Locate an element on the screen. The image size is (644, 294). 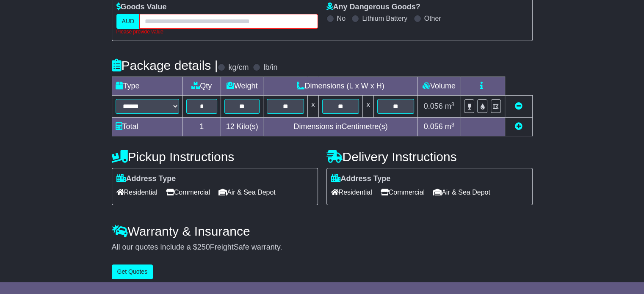
span: 12 is located at coordinates (230, 126).